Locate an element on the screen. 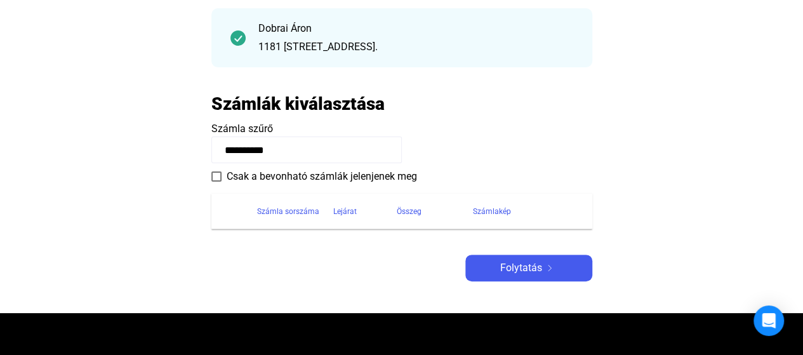 Image resolution: width=803 pixels, height=355 pixels. span: Számla szűrő is located at coordinates (242, 128).